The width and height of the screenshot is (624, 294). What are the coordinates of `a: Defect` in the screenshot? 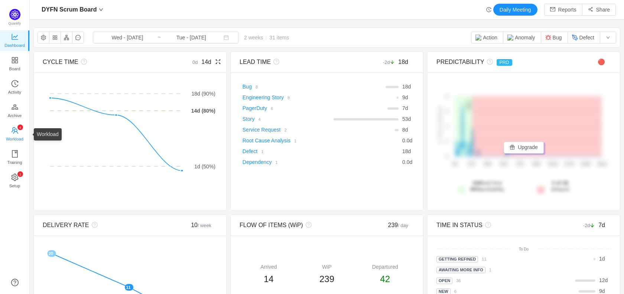 It's located at (250, 151).